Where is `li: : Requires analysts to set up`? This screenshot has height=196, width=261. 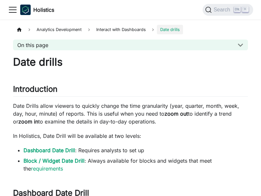
li: : Requires analysts to set up is located at coordinates (136, 150).